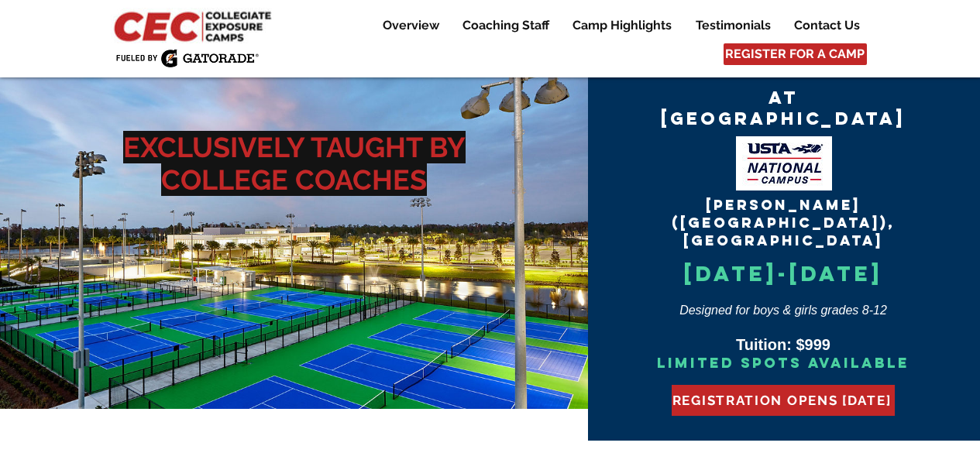 The width and height of the screenshot is (980, 453). I want to click on p: Coaching Staff, so click(506, 26).